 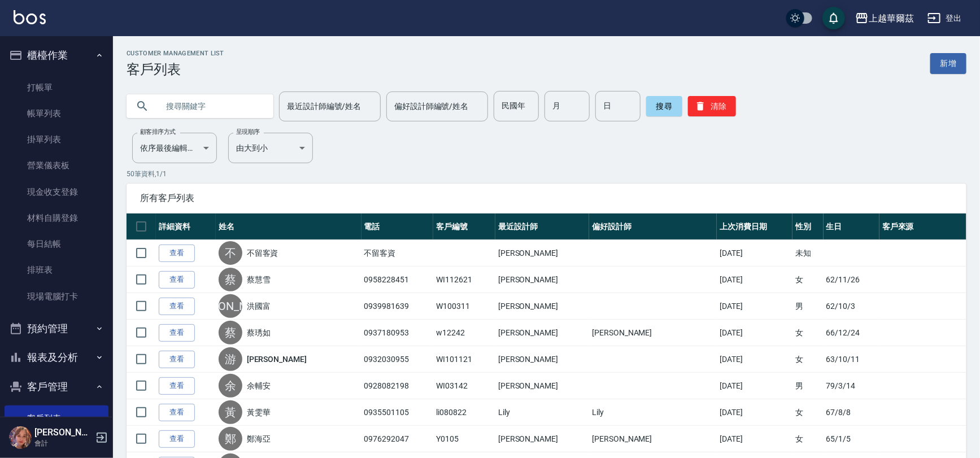 I want to click on label: 顧客排序方式, so click(x=158, y=132).